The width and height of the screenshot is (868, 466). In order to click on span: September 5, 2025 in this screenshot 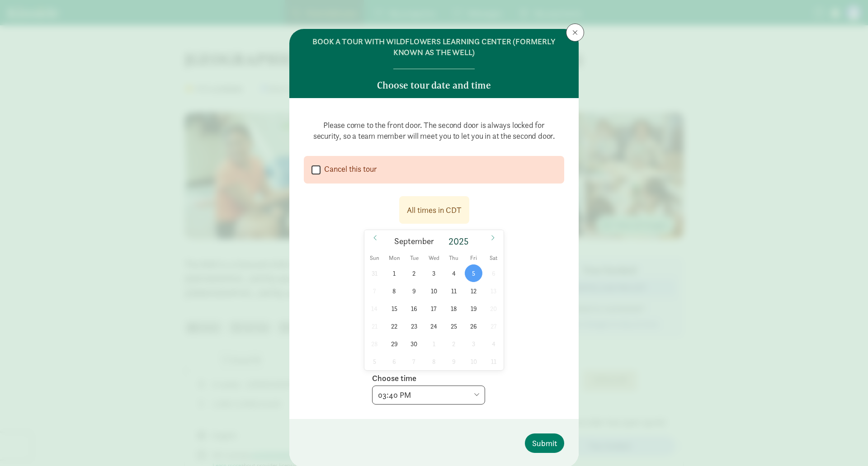, I will do `click(473, 273)`.